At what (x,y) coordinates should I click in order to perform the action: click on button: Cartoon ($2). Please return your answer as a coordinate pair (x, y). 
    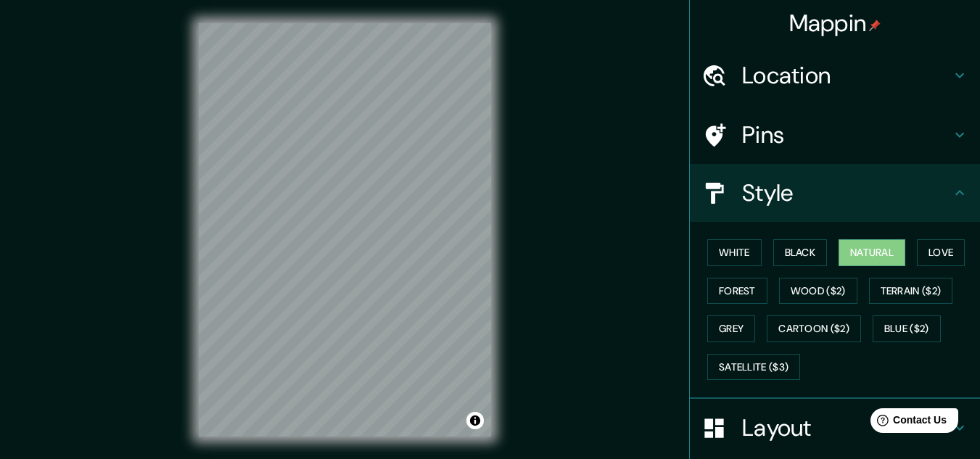
    Looking at the image, I should click on (814, 328).